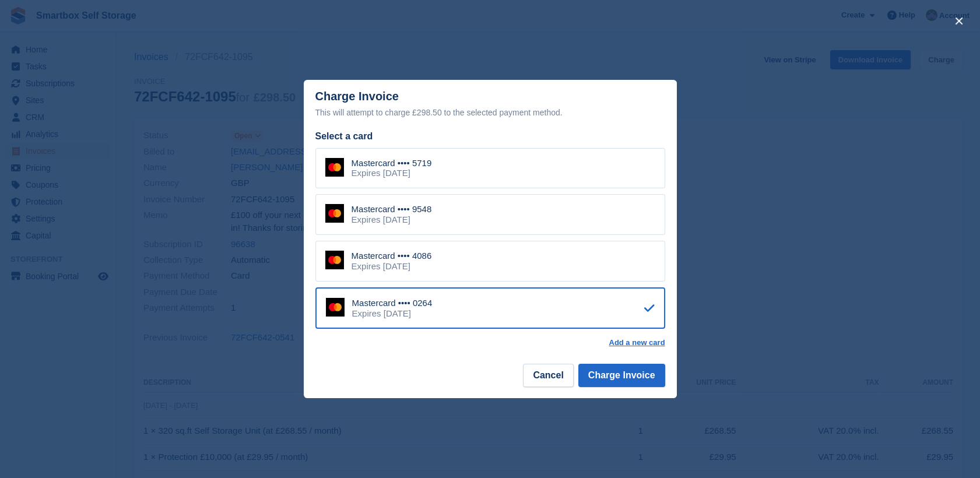  Describe the element at coordinates (392, 209) in the screenshot. I see `div: Mastercard •••• 9548` at that location.